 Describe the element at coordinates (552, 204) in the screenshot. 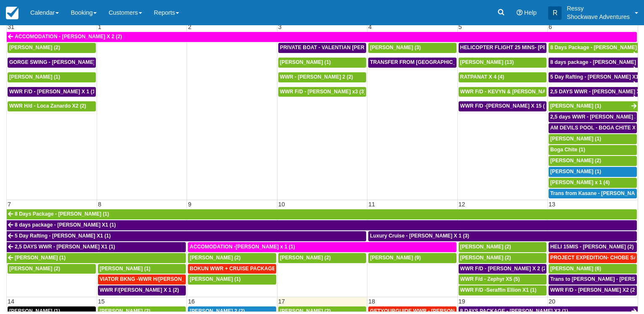

I see `span: 13` at that location.